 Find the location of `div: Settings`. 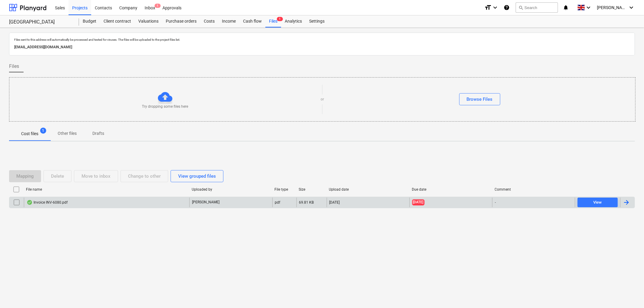

div: Settings is located at coordinates (317, 21).